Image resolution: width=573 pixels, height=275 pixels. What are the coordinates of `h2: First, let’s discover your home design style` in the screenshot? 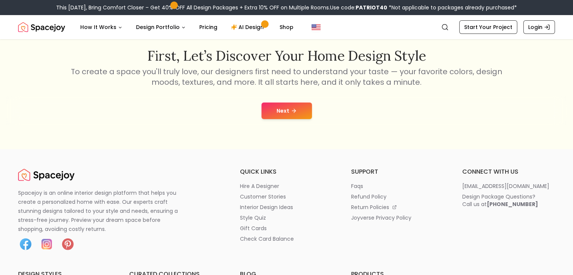 It's located at (286, 56).